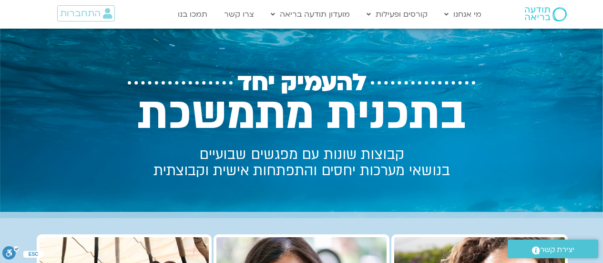 The image size is (603, 263). Describe the element at coordinates (302, 163) in the screenshot. I see `h2: קבוצות שונות עם מפגשים שבועיים בנושאי מערכות יחסים והתפתחות אישית וקבוצתית` at that location.